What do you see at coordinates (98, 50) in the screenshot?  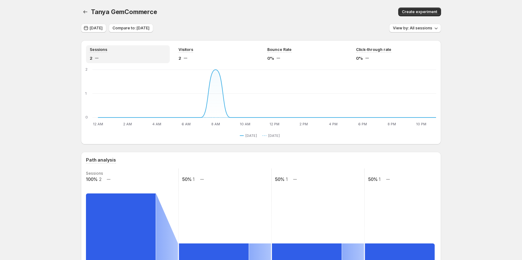 I see `span: Sessions` at bounding box center [98, 50].